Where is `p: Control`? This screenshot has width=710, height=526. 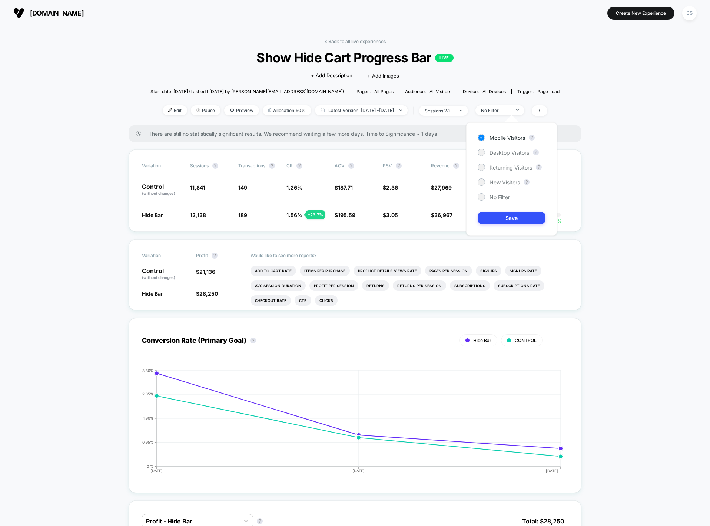
p: Control is located at coordinates (162, 190).